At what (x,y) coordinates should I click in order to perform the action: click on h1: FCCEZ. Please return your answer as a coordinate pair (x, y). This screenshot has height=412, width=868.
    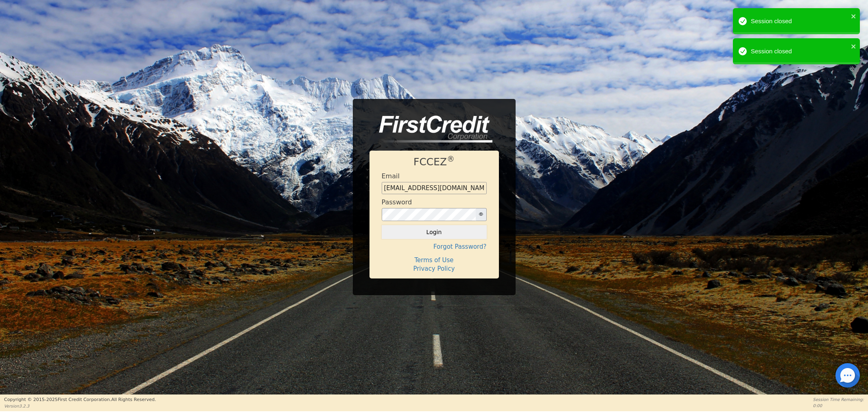
    Looking at the image, I should click on (435, 162).